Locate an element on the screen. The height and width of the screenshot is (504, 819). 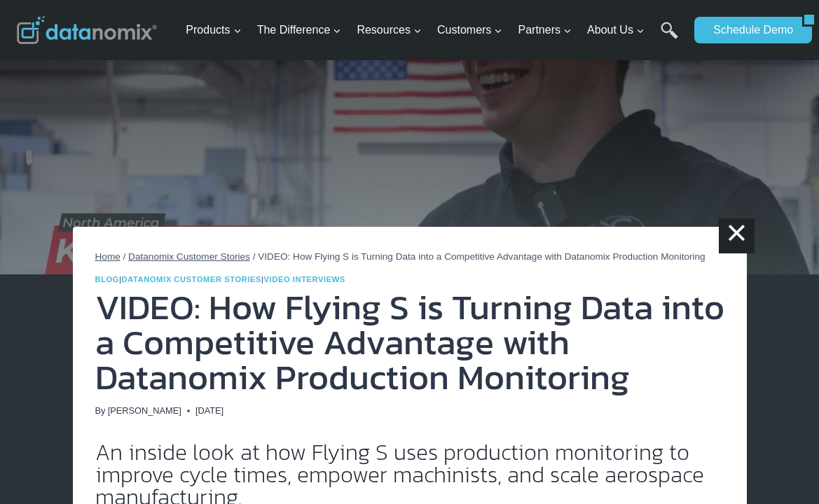
span: Resources is located at coordinates (389, 30).